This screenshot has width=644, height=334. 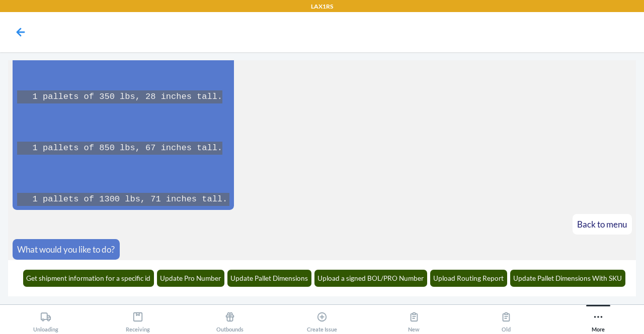 I want to click on button: Get shipment information for a specific id, so click(x=89, y=279).